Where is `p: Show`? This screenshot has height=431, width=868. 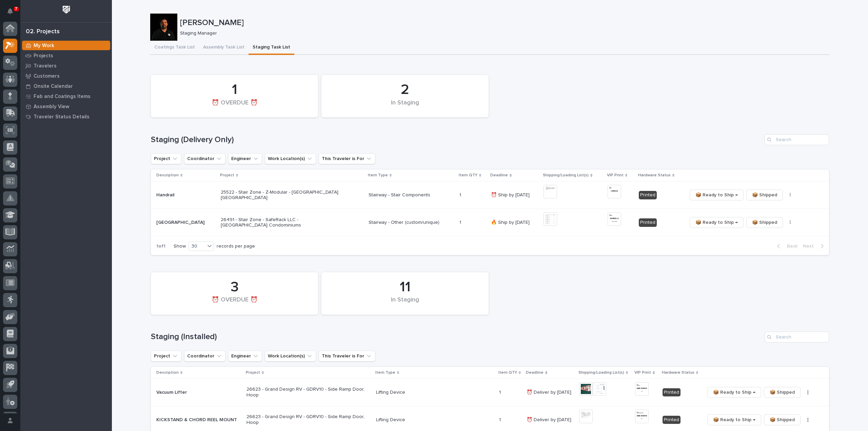 p: Show is located at coordinates (180, 246).